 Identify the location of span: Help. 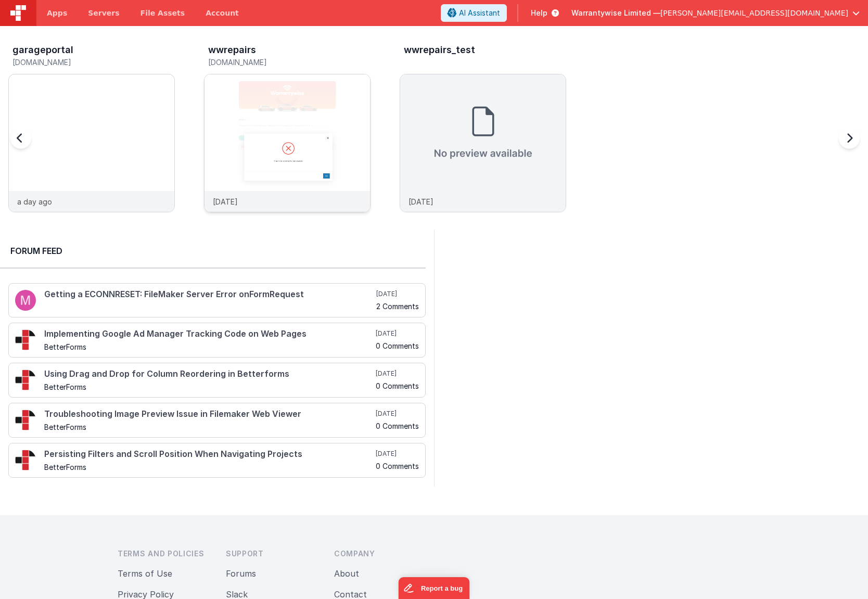
(539, 13).